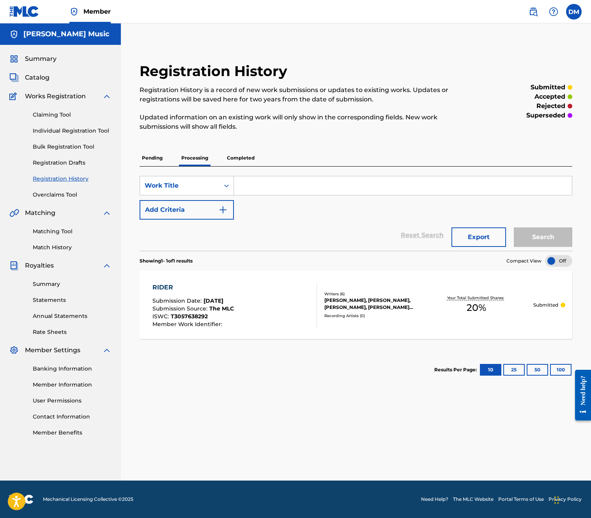  What do you see at coordinates (188, 324) in the screenshot?
I see `span: Member Work Identifier :` at bounding box center [188, 324].